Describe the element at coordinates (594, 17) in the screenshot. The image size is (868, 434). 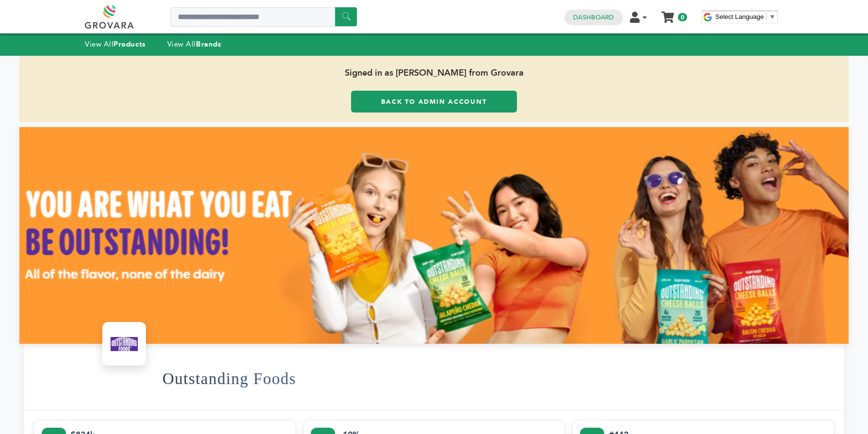
I see `a: Dashboard` at that location.